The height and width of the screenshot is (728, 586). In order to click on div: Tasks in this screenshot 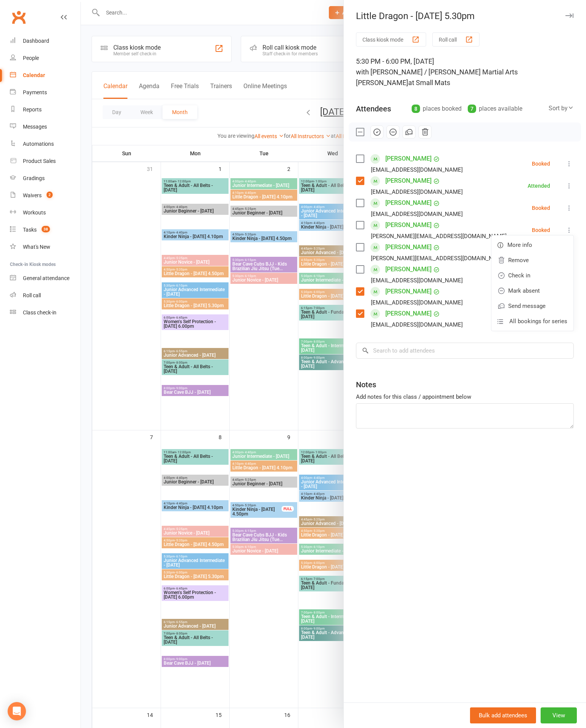, I will do `click(30, 230)`.